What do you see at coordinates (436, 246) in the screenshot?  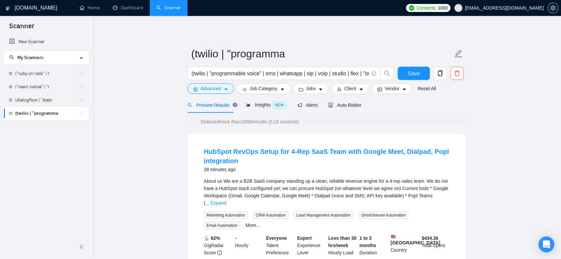 I see `div: Total Spent` at bounding box center [436, 246].